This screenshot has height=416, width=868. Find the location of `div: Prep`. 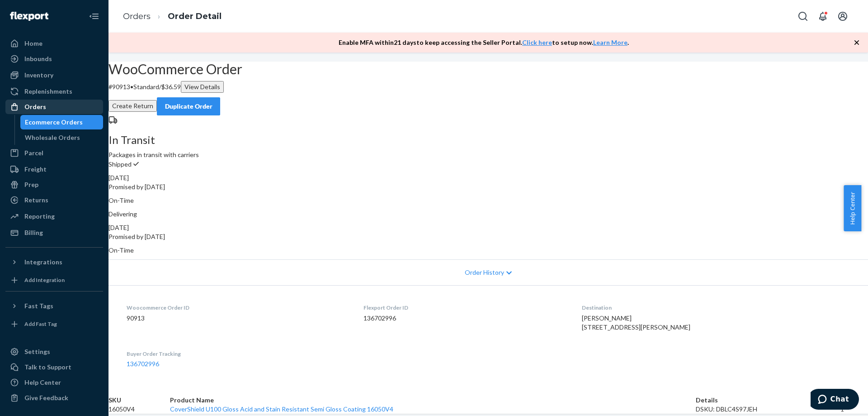

div: Prep is located at coordinates (31, 184).